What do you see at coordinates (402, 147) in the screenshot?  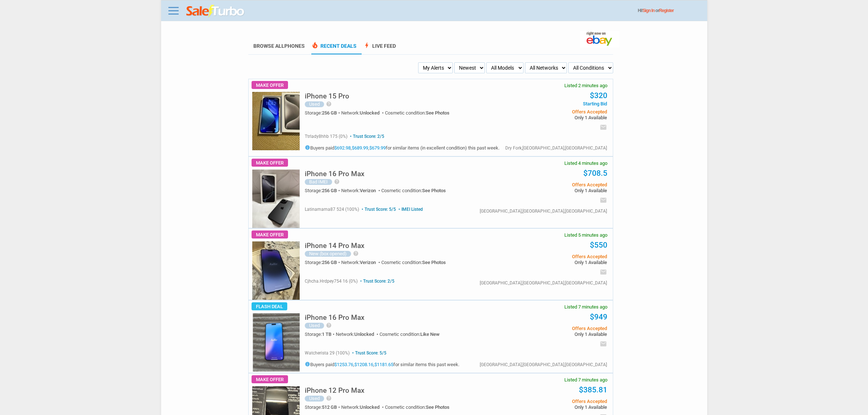 I see `h5: Buyers paid , , for similar items (in excellent condition) this past week.` at bounding box center [402, 147].